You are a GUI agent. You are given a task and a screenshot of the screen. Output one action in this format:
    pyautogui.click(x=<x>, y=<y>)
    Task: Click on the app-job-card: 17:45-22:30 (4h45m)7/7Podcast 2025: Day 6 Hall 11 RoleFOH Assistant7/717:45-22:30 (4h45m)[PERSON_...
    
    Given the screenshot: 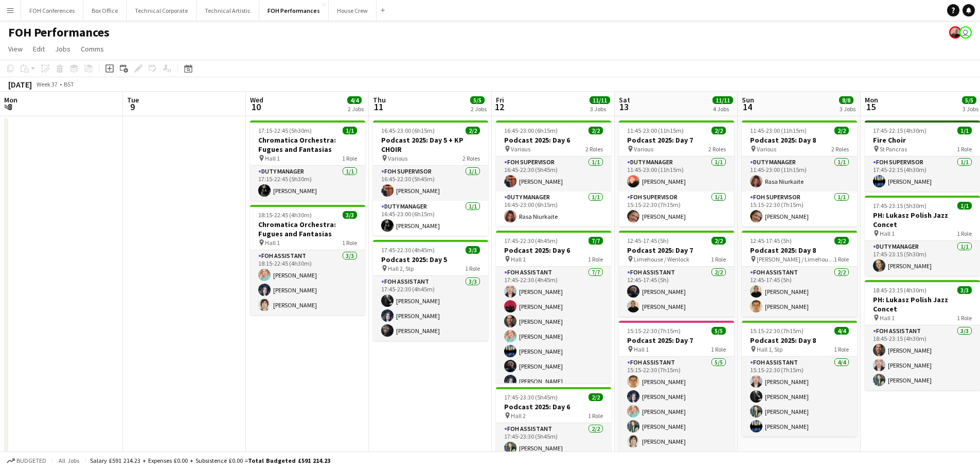 What is the action you would take?
    pyautogui.click(x=554, y=307)
    